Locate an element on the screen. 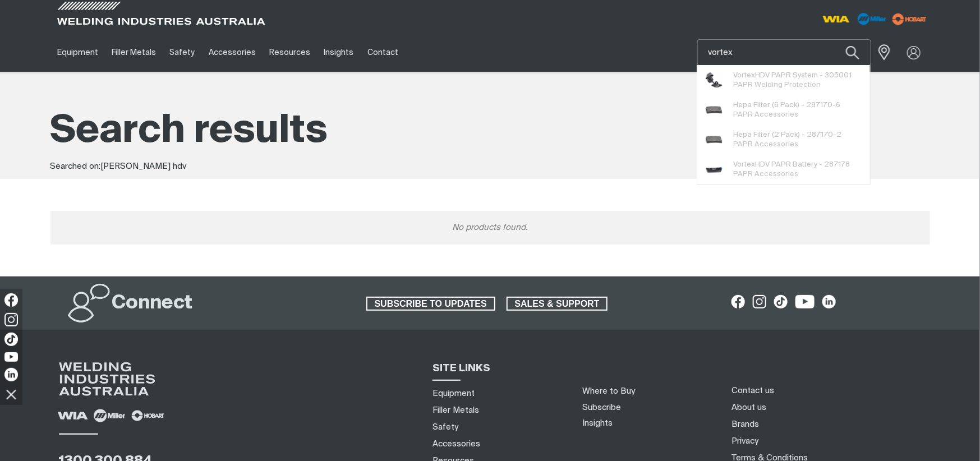  h1: Search results is located at coordinates (490, 131).